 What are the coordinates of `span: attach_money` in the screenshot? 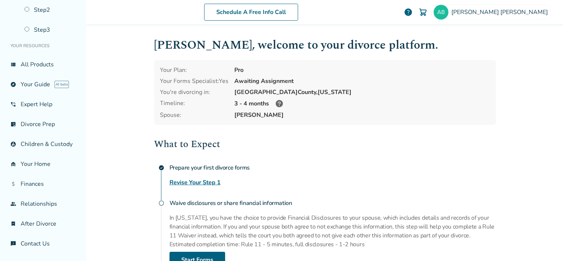 It's located at (13, 184).